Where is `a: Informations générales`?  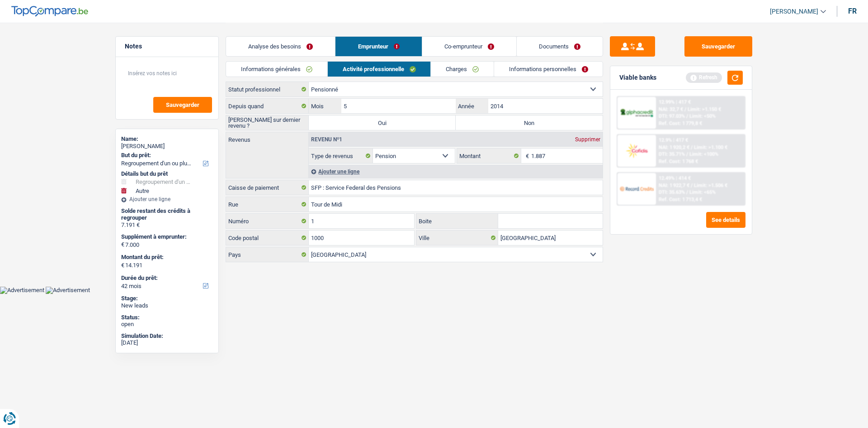
a: Informations générales is located at coordinates (276, 68).